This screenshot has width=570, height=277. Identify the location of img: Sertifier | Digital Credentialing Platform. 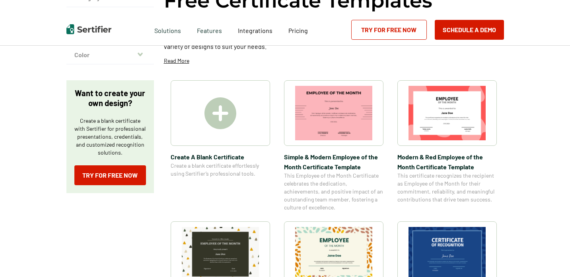
(89, 29).